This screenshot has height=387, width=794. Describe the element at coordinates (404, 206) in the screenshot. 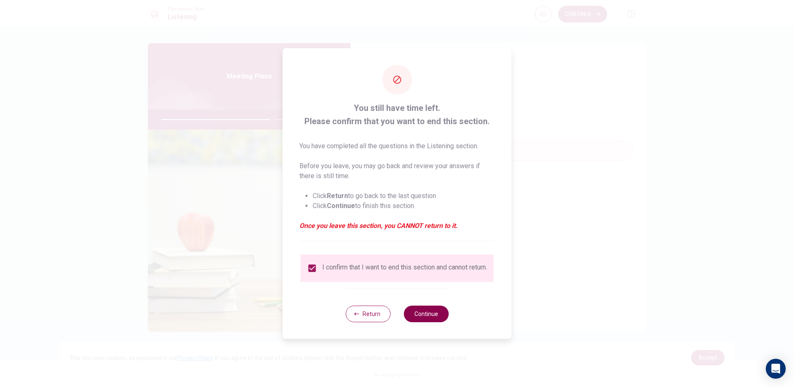

I see `li: Click to finish this section.` at that location.